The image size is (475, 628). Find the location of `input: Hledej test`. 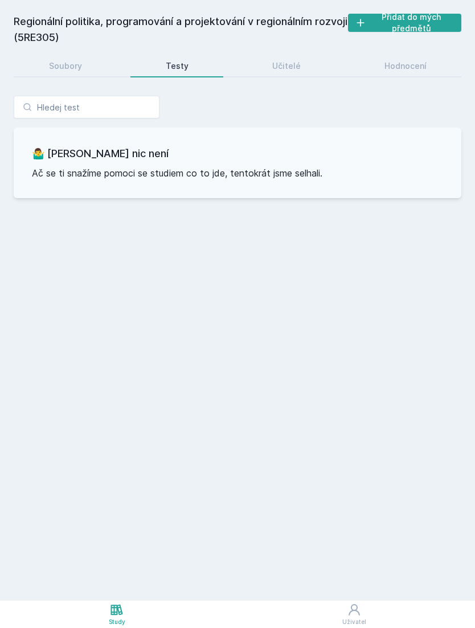

input: Hledej test is located at coordinates (86, 107).